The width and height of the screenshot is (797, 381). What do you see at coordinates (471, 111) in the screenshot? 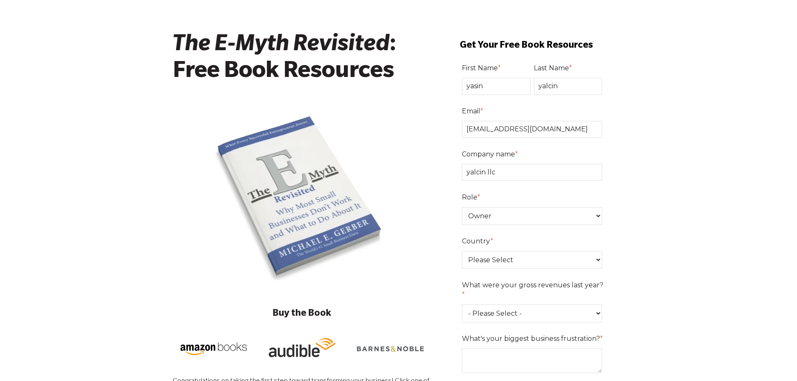
I see `span: Email` at bounding box center [471, 111].